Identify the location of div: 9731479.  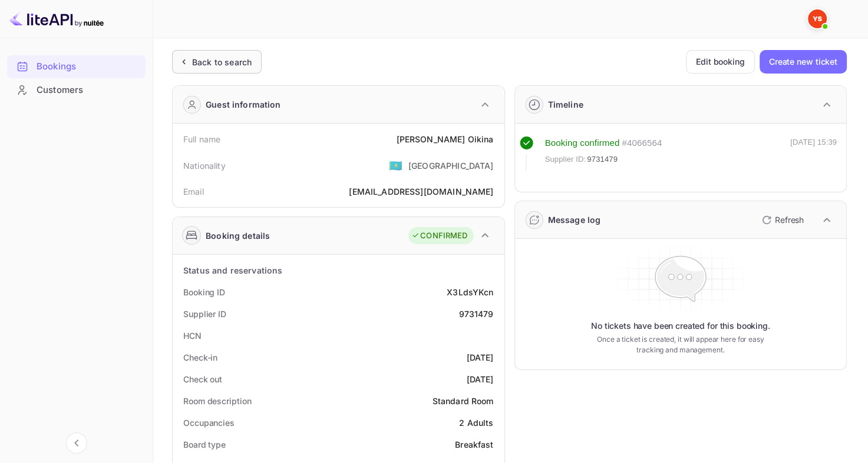
(476, 314).